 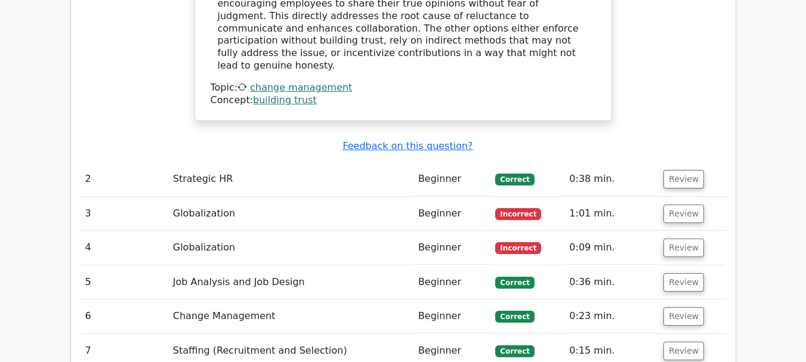 I want to click on td: Job Analysis and Job Design, so click(x=291, y=282).